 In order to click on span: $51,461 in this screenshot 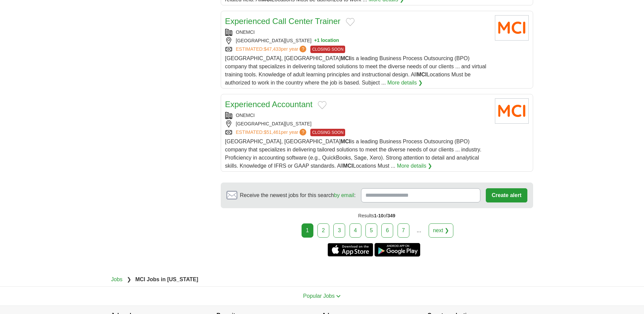, I will do `click(272, 132)`.